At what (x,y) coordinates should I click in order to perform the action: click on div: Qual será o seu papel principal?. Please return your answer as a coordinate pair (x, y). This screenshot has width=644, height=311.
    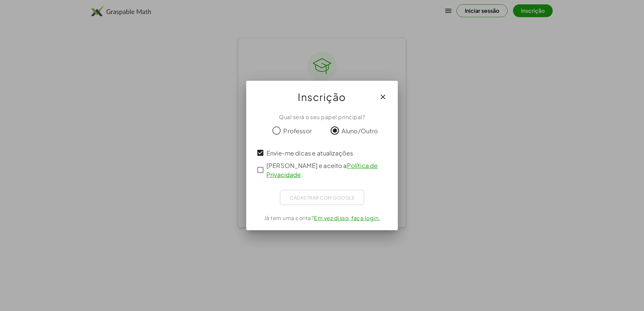
    Looking at the image, I should click on (322, 117).